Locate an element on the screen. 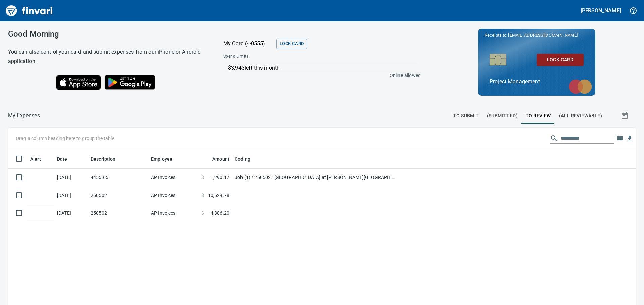 This screenshot has height=305, width=644. a: Finvari is located at coordinates (29, 11).